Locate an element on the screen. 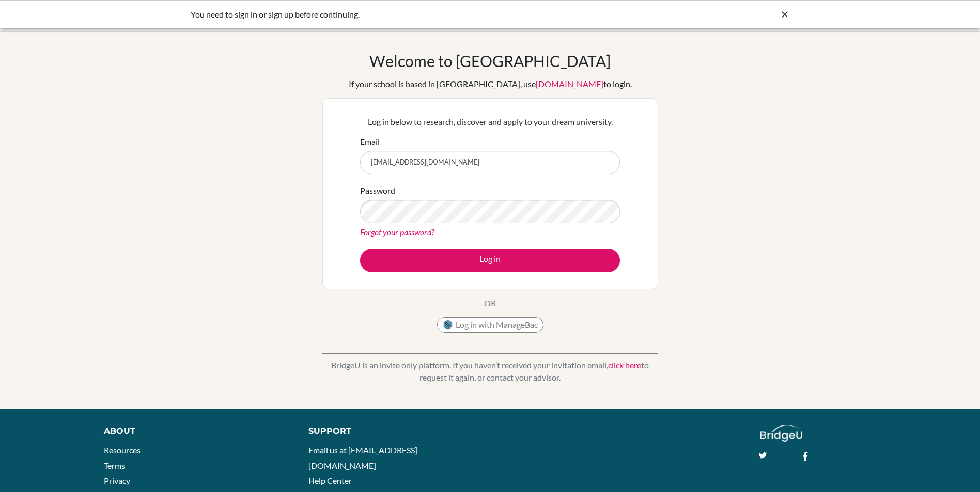 Image resolution: width=980 pixels, height=492 pixels. a: Forgot your password? is located at coordinates (397, 232).